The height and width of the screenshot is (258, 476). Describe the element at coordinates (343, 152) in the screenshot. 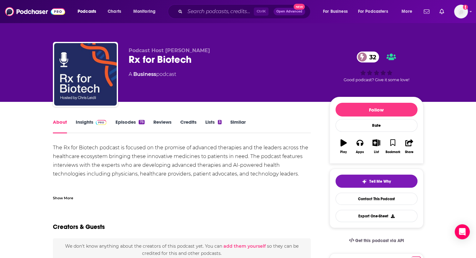

I see `div: Play` at that location.